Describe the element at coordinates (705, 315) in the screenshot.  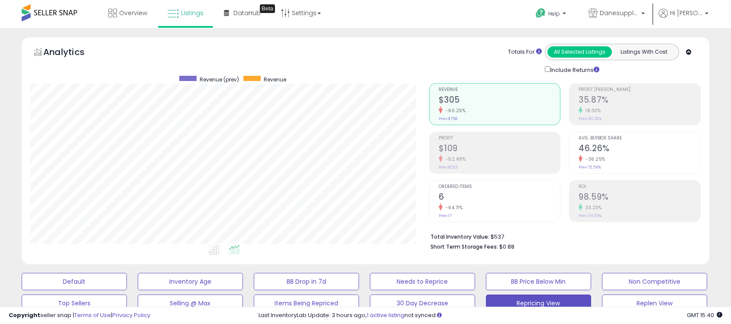
I see `span: 2025-10-6 15:40 GMT` at that location.